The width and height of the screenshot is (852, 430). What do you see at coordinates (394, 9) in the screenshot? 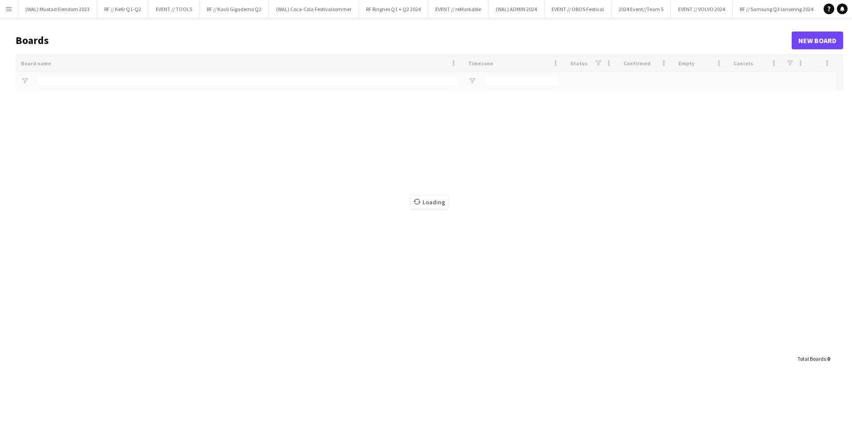
I see `button: RF Ringnes Q1 + Q2 2024` at bounding box center [394, 9].